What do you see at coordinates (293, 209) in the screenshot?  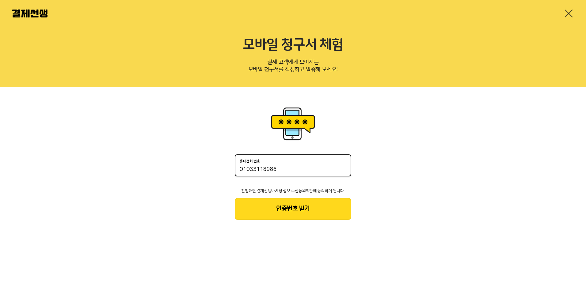 I see `button: 인증번호 받기` at bounding box center [293, 209].